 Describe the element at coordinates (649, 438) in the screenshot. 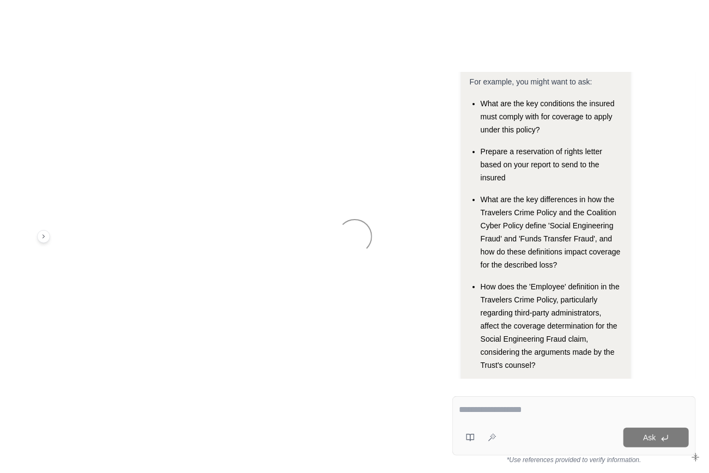

I see `span: Ask` at that location.